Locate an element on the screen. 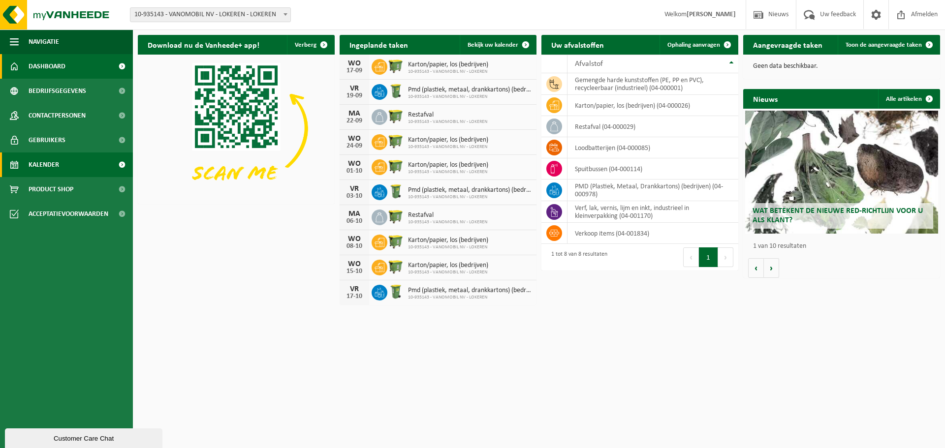  button: Vorige is located at coordinates (756, 268).